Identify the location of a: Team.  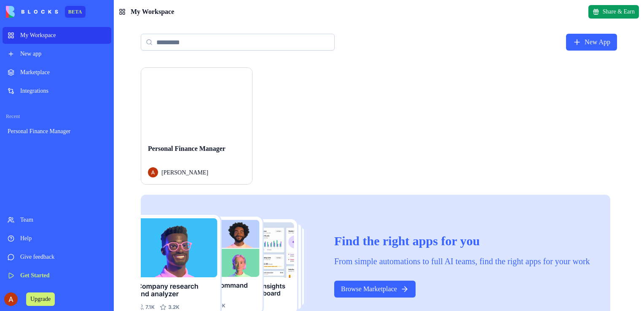
(57, 220).